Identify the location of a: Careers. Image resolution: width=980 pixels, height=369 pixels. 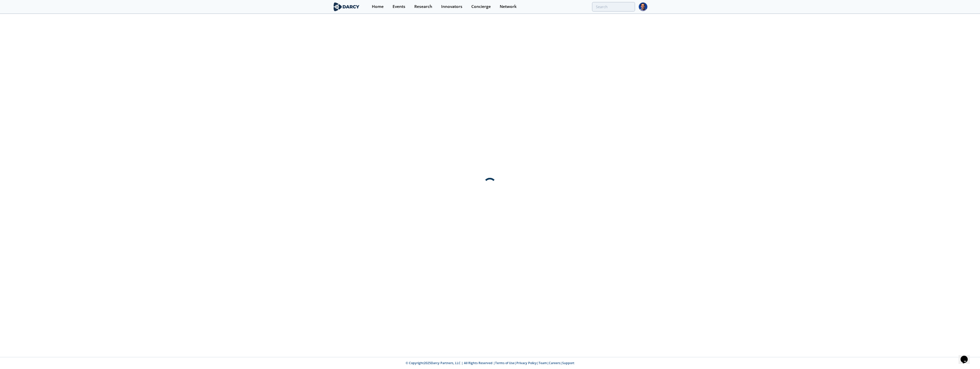
(554, 363).